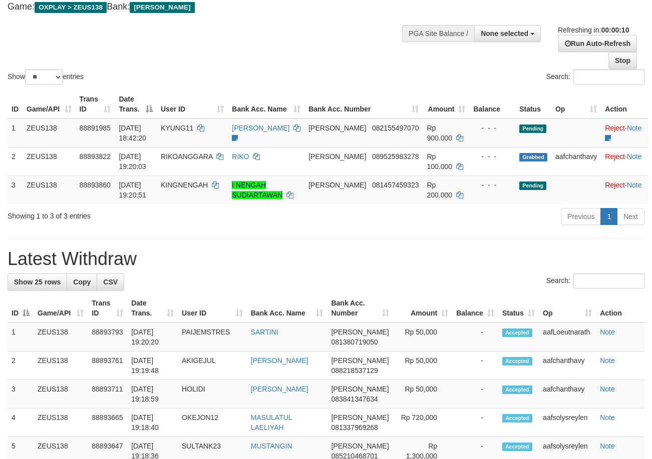  I want to click on th: ID: activate to sort column descending, so click(21, 308).